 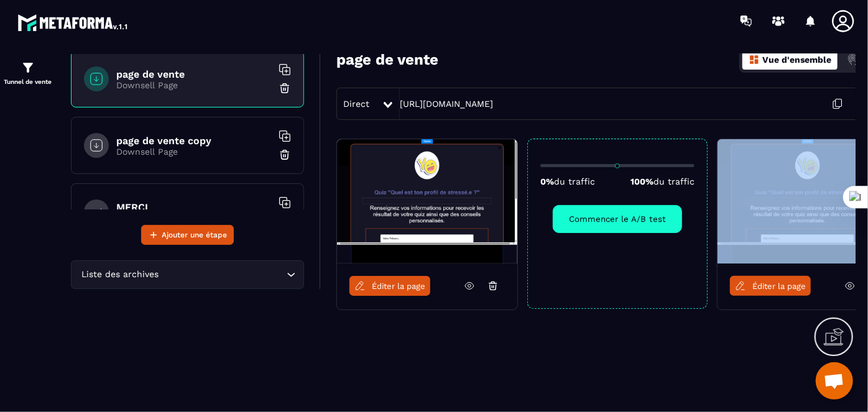 What do you see at coordinates (28, 68) in the screenshot?
I see `img: formation` at bounding box center [28, 68].